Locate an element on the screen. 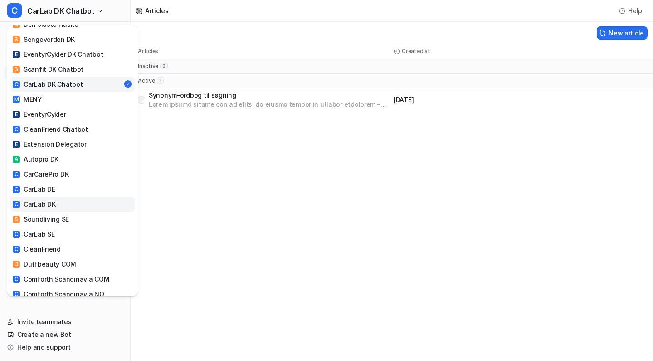 The width and height of the screenshot is (653, 361). div: Soundliving SE is located at coordinates (41, 219).